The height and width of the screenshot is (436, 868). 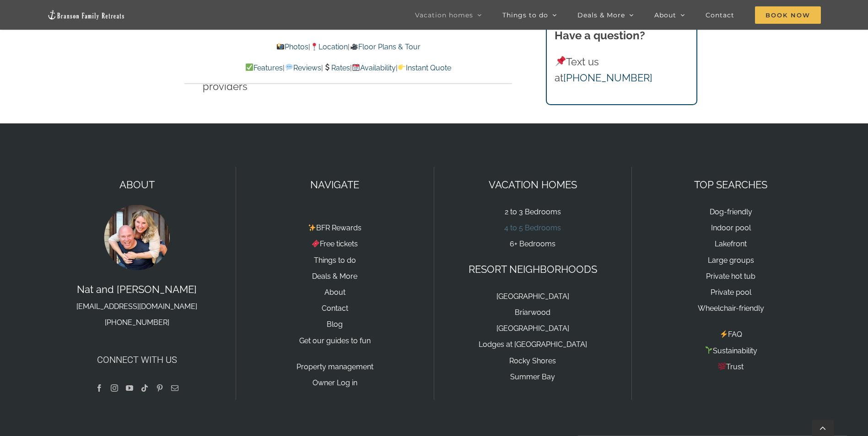 I want to click on a: Private hot tub, so click(x=730, y=276).